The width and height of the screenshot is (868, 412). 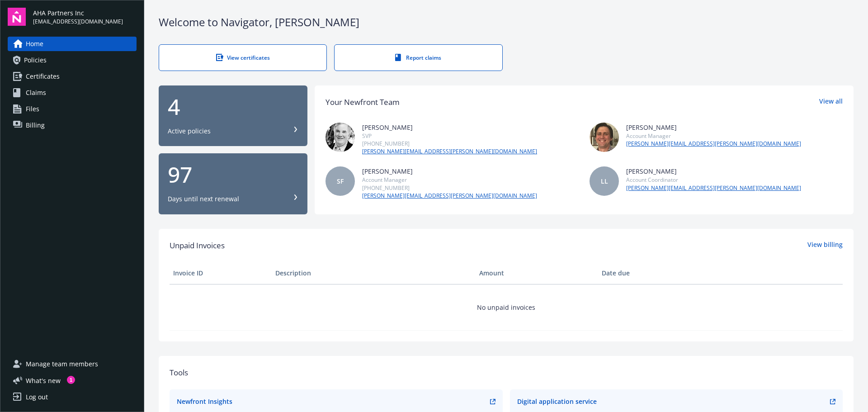 What do you see at coordinates (373, 273) in the screenshot?
I see `th: Description` at bounding box center [373, 273].